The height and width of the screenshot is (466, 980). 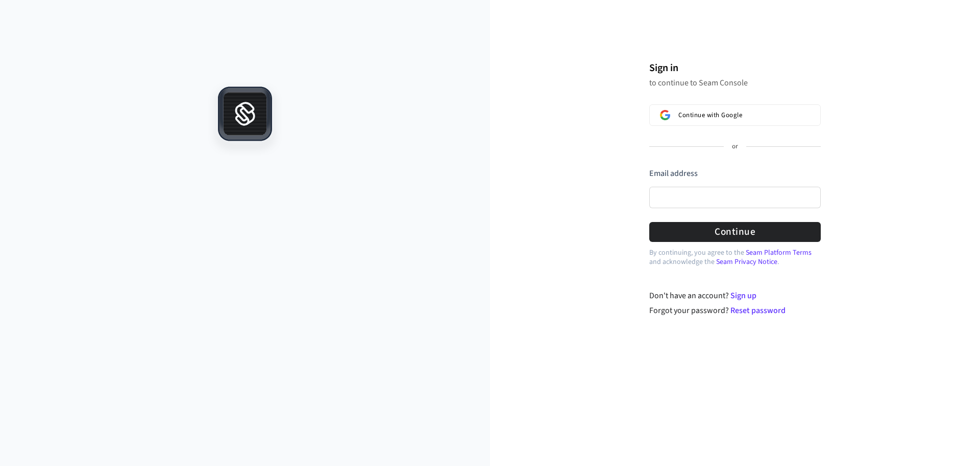 I want to click on p: to continue to Seam Console, so click(x=735, y=83).